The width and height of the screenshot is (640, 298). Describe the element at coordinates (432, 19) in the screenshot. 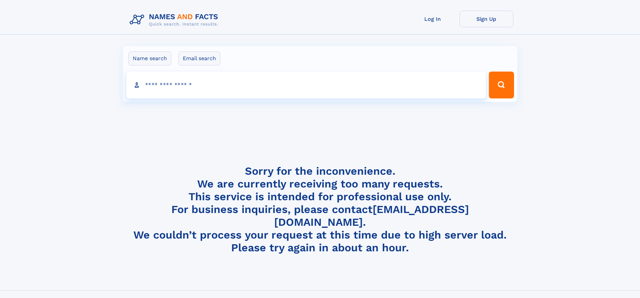

I see `a: Log In` at that location.